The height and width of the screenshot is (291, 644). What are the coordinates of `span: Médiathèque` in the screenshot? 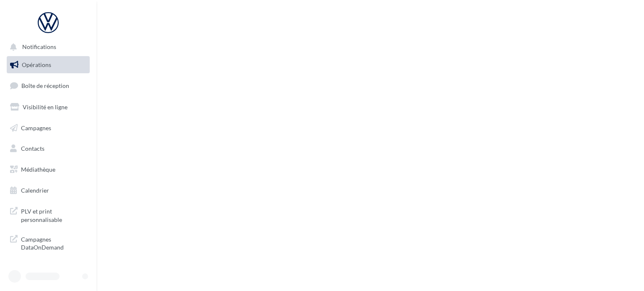 It's located at (38, 169).